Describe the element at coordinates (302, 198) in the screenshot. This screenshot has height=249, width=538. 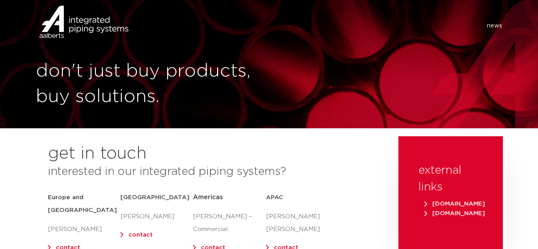
I see `h5: APAC` at that location.